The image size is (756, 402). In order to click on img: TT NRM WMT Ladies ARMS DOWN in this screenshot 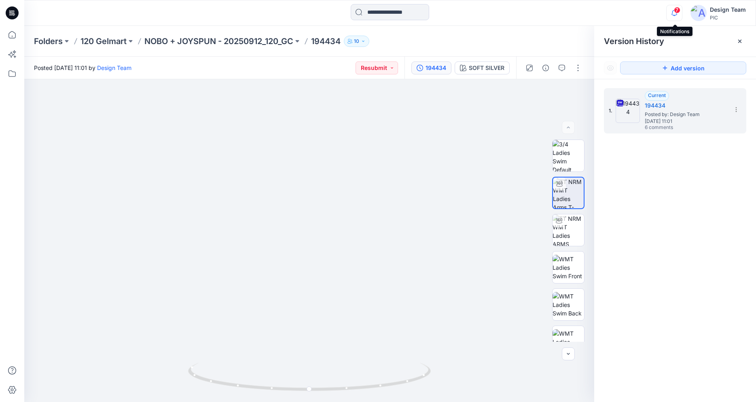, I will do `click(568, 230)`.